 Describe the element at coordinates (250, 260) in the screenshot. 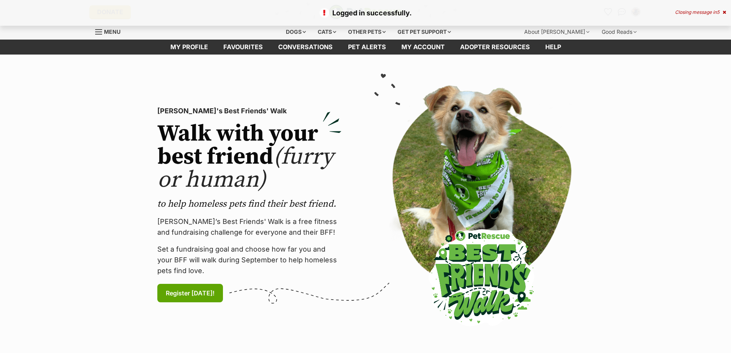

I see `p: Set a fundraising goal and choose how far you and your BFF will walk during September to help hom...` at that location.